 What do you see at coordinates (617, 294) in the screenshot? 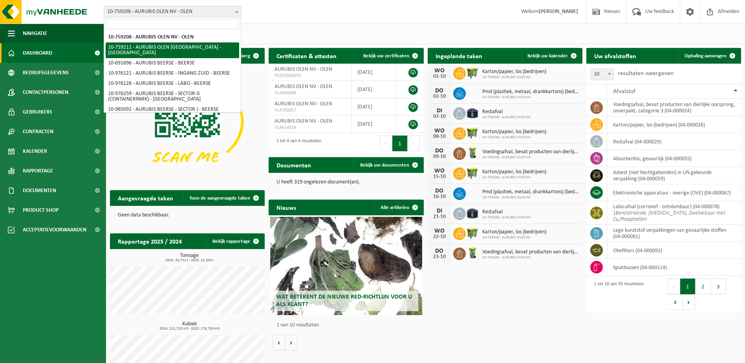
I see `div: 1 tot 10 van 33 resultaten` at bounding box center [617, 294].